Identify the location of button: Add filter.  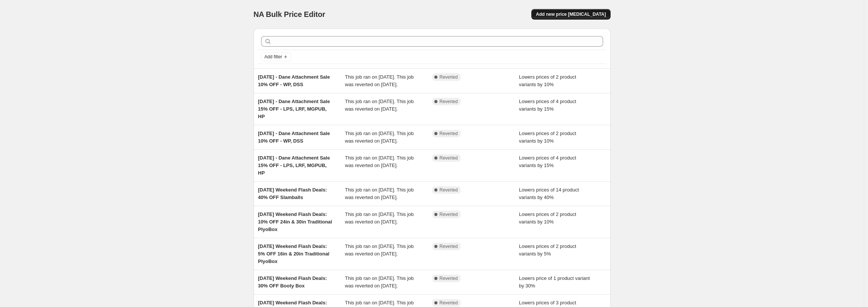
(276, 57).